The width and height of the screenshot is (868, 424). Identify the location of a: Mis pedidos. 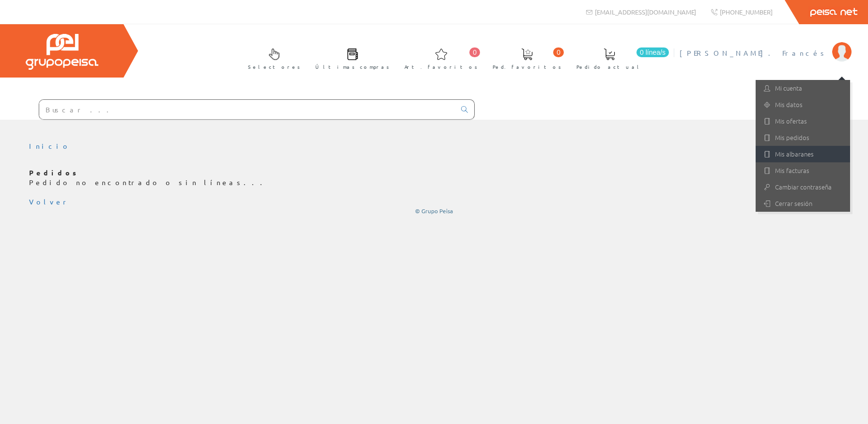
(803, 138).